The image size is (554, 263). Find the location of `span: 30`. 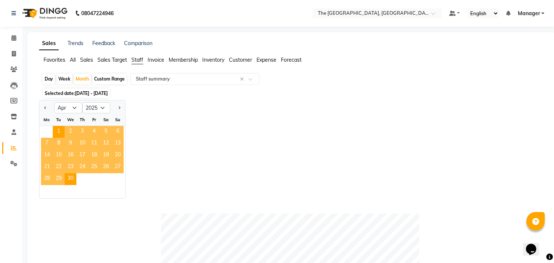

span: 30 is located at coordinates (71, 179).